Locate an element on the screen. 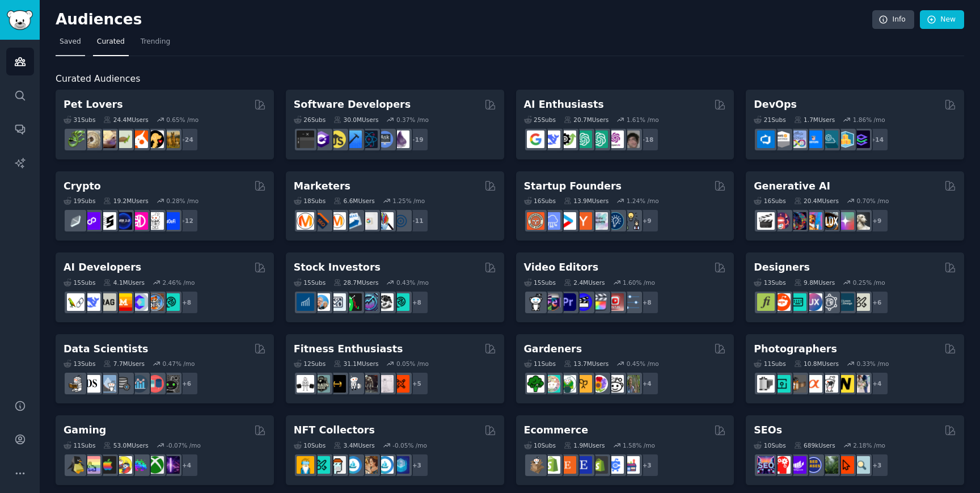 Image resolution: width=980 pixels, height=493 pixels. a: New is located at coordinates (942, 20).